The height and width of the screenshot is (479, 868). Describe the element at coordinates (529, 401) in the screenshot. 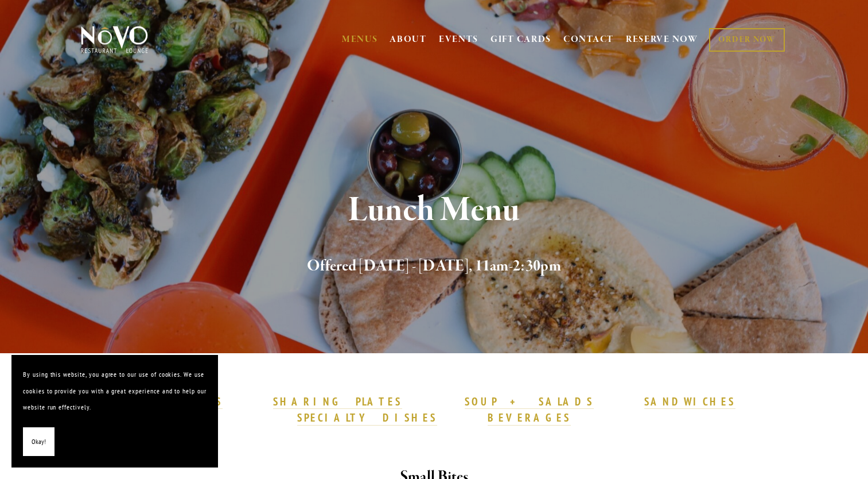

I see `strong: SOUP + SALADS` at that location.